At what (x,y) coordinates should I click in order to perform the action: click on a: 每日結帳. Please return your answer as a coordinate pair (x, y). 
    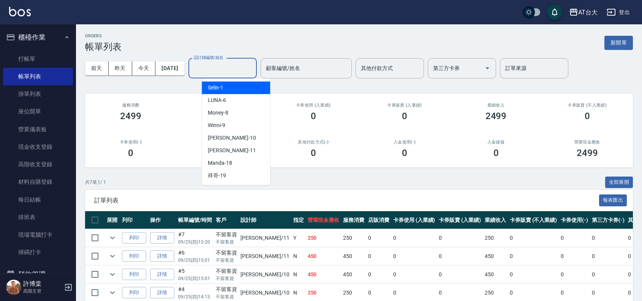
    Looking at the image, I should click on (38, 200).